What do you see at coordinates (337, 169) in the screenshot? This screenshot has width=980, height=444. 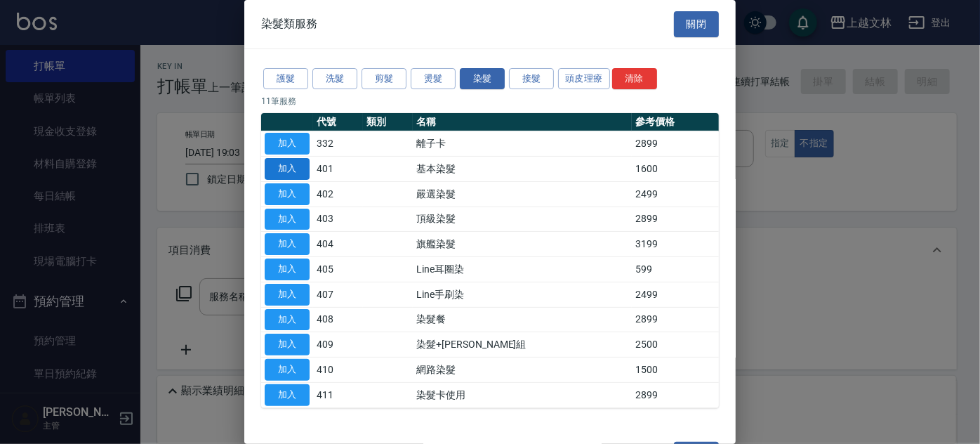 I see `td: 401` at bounding box center [337, 169].